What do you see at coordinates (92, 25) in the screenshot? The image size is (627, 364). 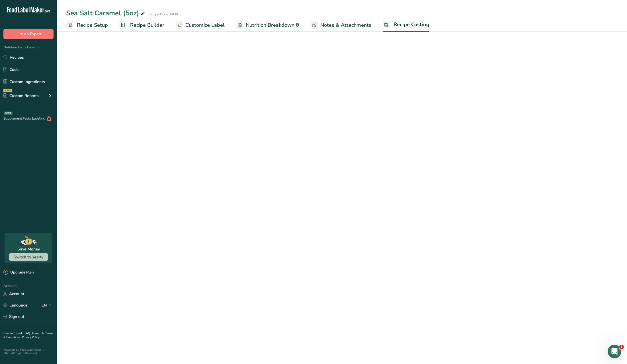 I see `span: Recipe Setup` at bounding box center [92, 25].